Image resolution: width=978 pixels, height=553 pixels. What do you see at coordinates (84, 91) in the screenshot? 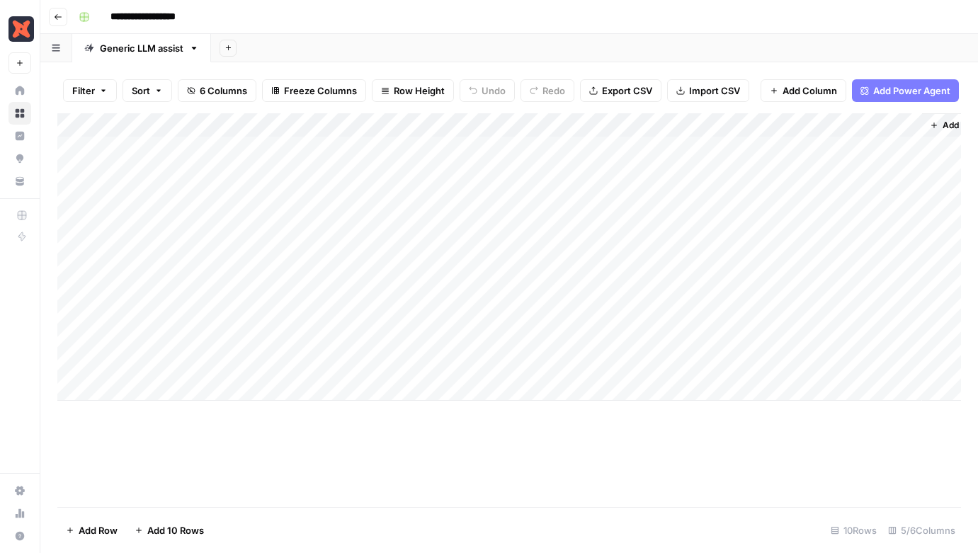
I see `span: Filter` at bounding box center [84, 91].